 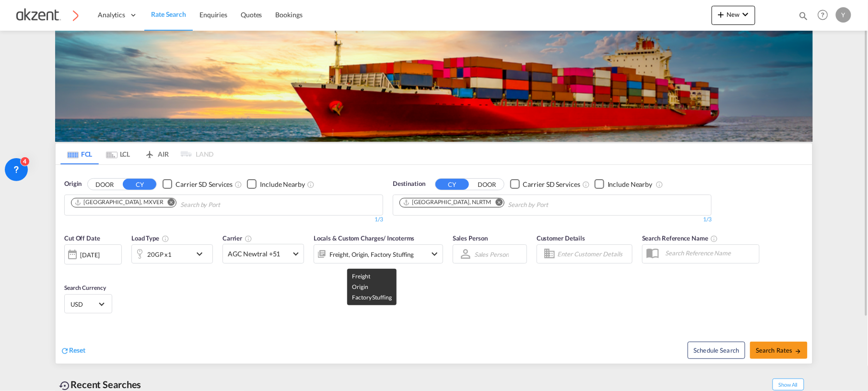 I want to click on md-pagination-wrapper: Use the left and right arrow keys to navigate between tabs, so click(x=137, y=154).